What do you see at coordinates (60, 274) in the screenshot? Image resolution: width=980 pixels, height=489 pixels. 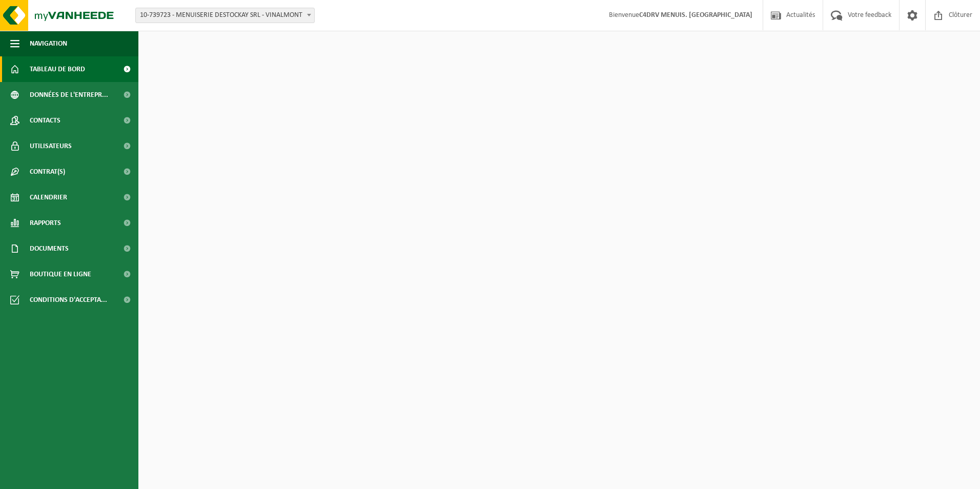 I see `span: Boutique en ligne` at bounding box center [60, 274].